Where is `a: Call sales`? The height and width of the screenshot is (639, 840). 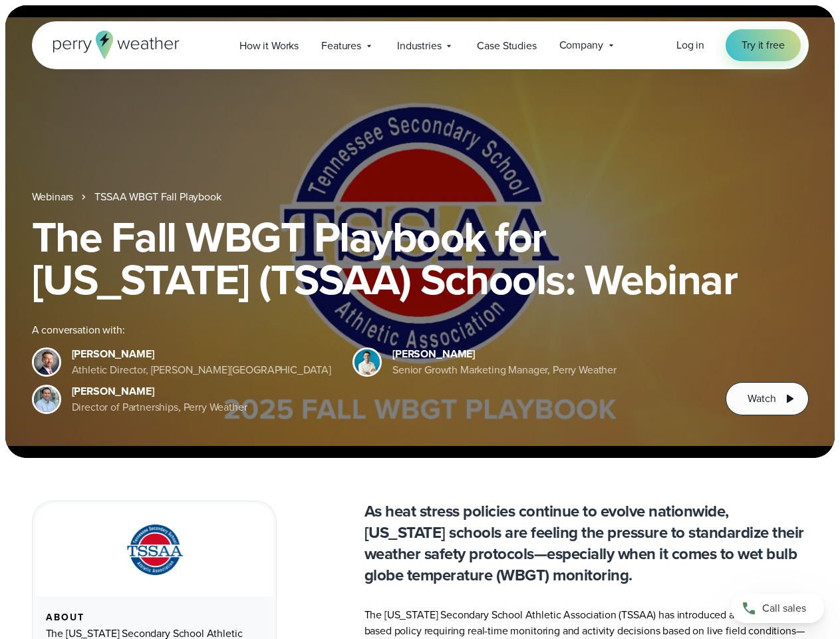 a: Call sales is located at coordinates (777, 608).